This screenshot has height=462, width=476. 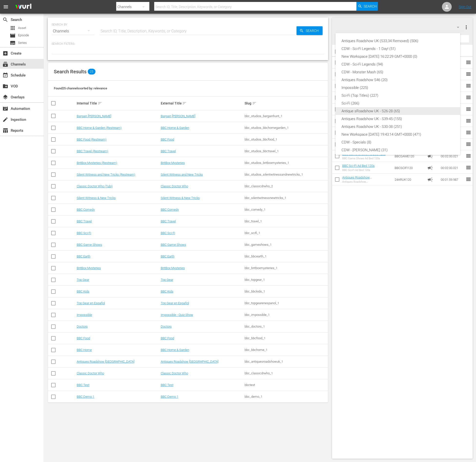 What do you see at coordinates (398, 88) in the screenshot?
I see `div: Impossible (225)` at bounding box center [398, 88].